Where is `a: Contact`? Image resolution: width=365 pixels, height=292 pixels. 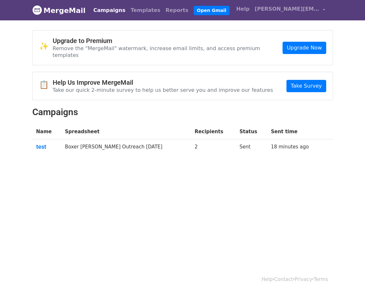 a: Contact is located at coordinates (284, 279).